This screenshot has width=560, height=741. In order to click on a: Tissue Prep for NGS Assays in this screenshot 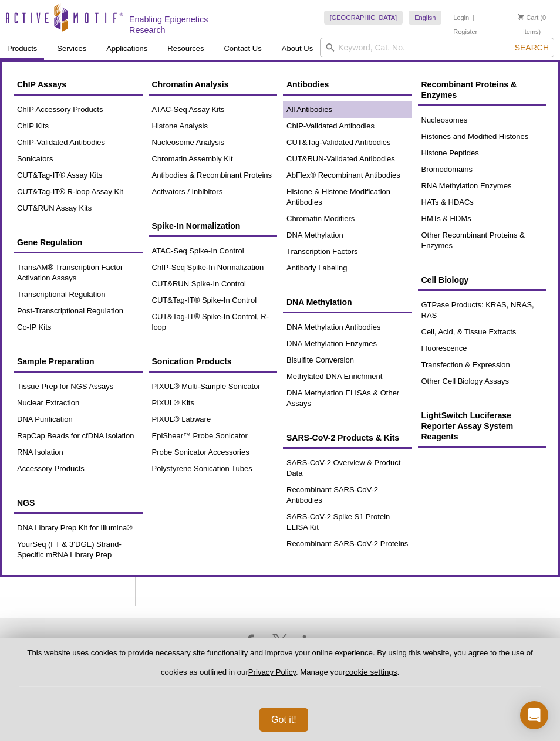, I will do `click(78, 387)`.